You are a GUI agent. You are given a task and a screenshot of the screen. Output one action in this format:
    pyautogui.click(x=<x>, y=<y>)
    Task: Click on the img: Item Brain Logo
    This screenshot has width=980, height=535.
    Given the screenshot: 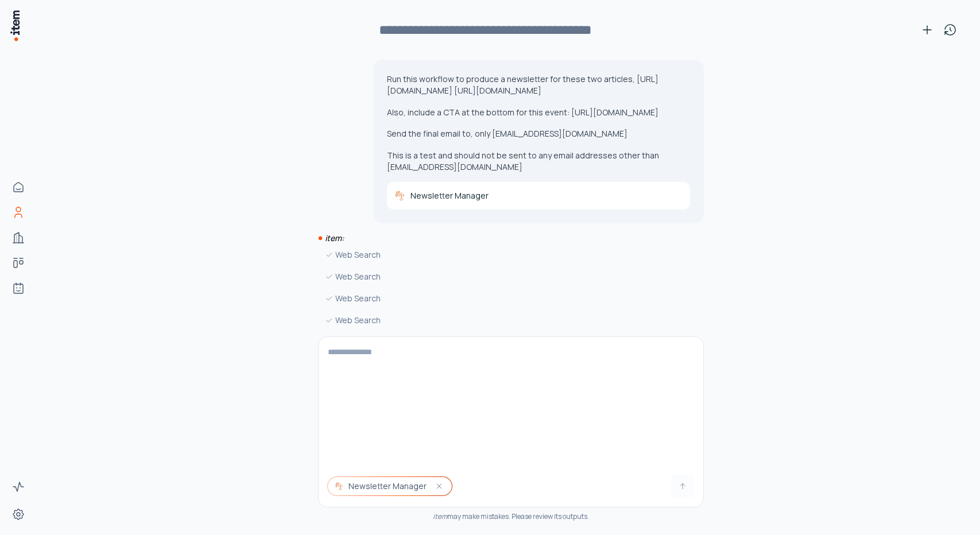 What is the action you would take?
    pyautogui.click(x=15, y=25)
    